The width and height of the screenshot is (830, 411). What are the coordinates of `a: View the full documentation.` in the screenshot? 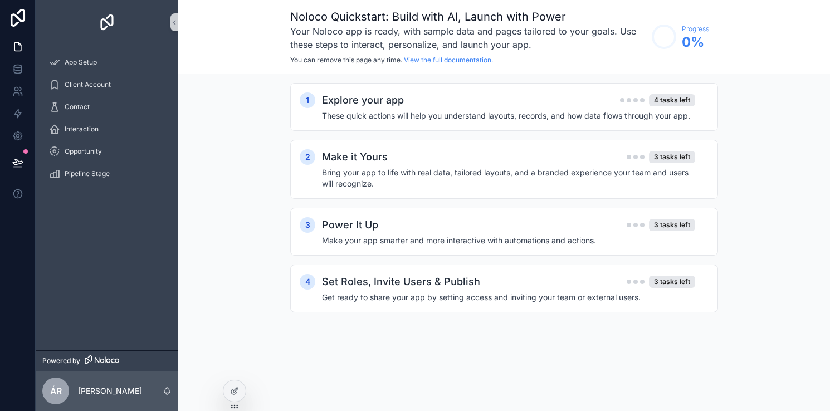 It's located at (448, 60).